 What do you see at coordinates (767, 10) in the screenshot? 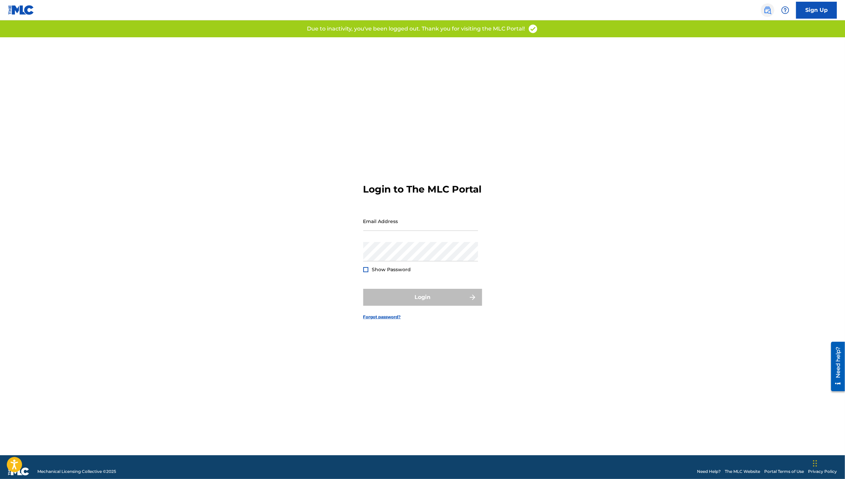
I see `a: Public Search` at bounding box center [767, 10].